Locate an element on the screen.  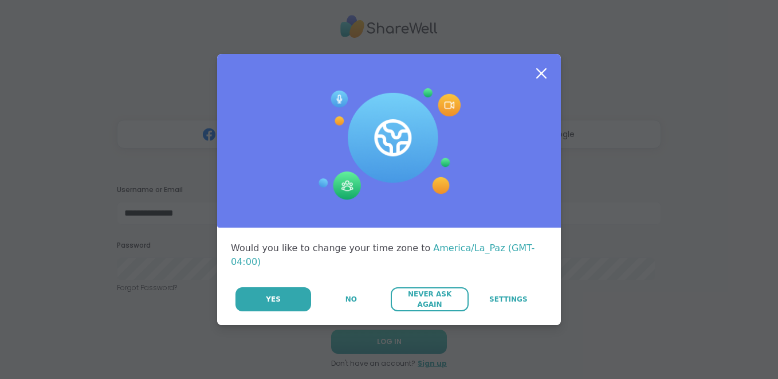
span: Settings is located at coordinates (508, 299).